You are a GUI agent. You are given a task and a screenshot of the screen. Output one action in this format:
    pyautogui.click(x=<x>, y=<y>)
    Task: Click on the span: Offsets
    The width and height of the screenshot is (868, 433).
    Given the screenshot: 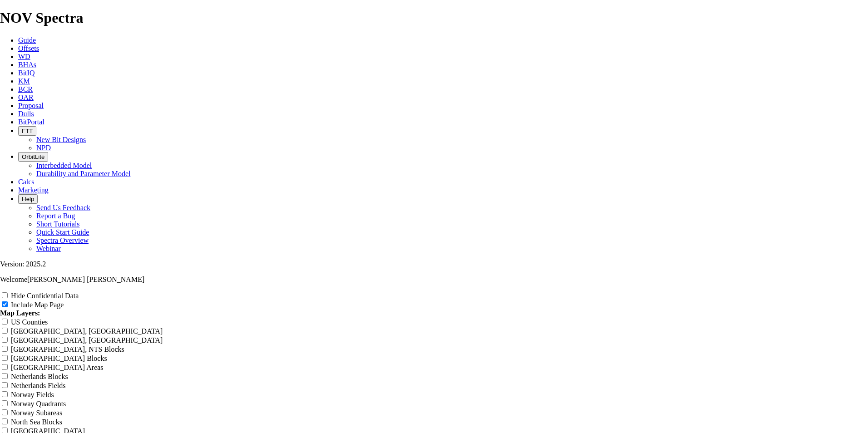 What is the action you would take?
    pyautogui.click(x=28, y=48)
    